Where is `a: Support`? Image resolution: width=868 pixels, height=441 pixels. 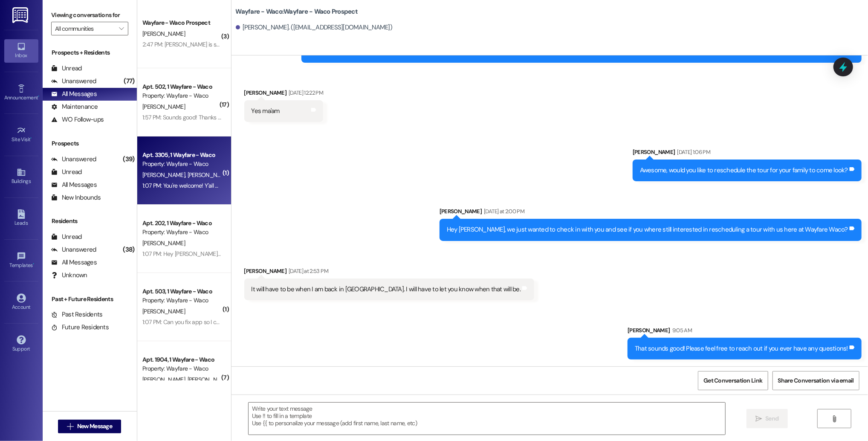 a: Support is located at coordinates (21, 344).